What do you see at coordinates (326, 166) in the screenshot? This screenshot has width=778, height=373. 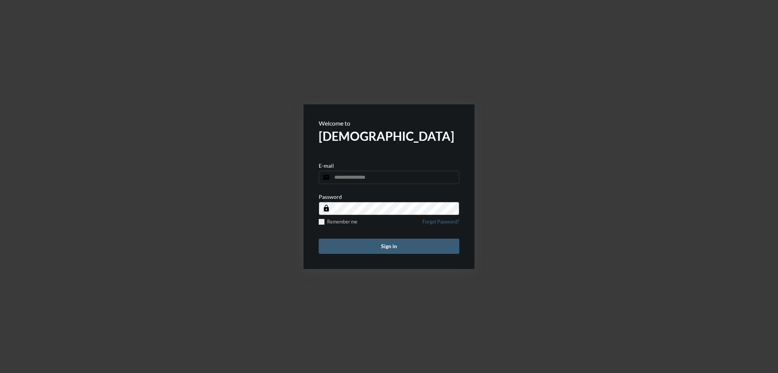 I see `p: E-mail` at bounding box center [326, 166].